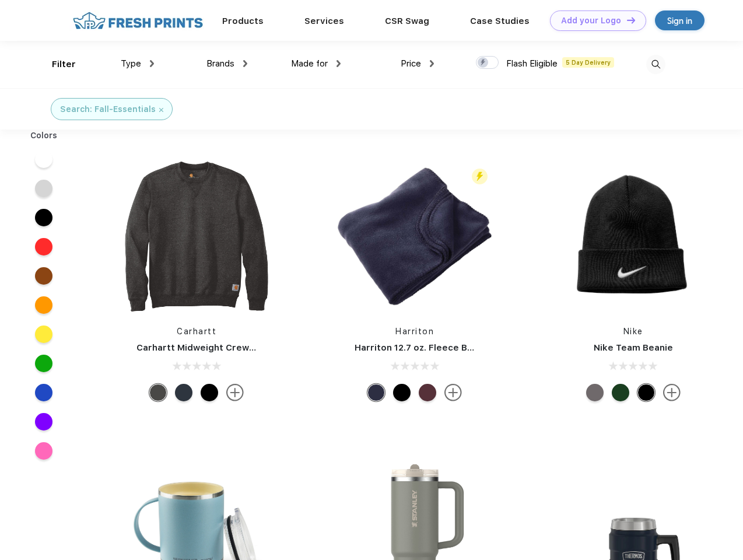  Describe the element at coordinates (138, 21) in the screenshot. I see `img: fo%20logo%202.webp` at that location.